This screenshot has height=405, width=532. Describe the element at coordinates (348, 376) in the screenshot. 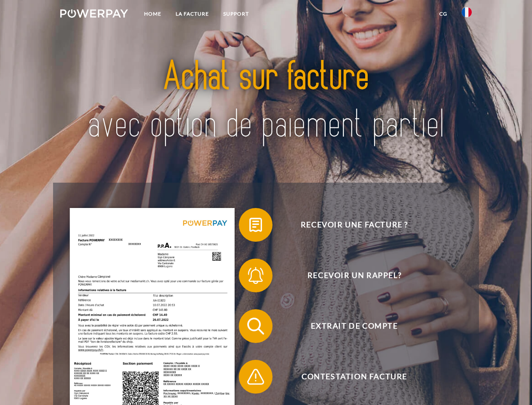

I see `a: Contestation Facture` at that location.